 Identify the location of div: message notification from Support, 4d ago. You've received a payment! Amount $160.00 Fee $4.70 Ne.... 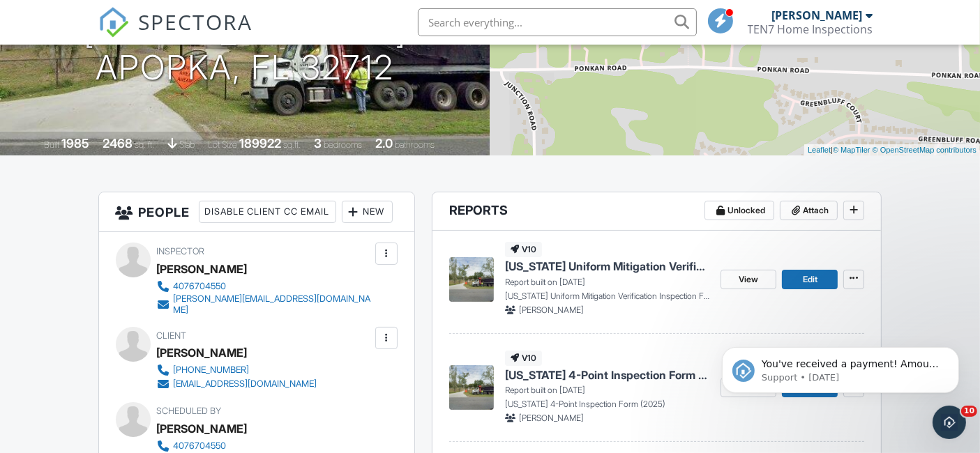
(140, 52).